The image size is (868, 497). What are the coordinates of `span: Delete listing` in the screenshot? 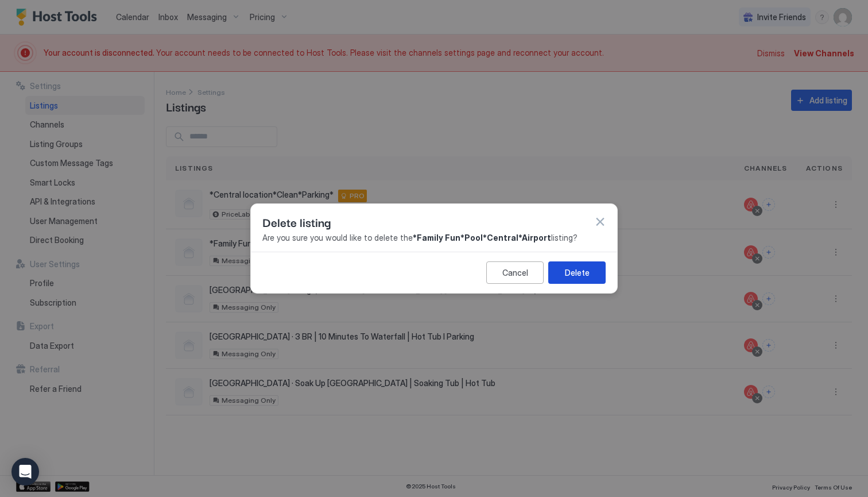 It's located at (296, 222).